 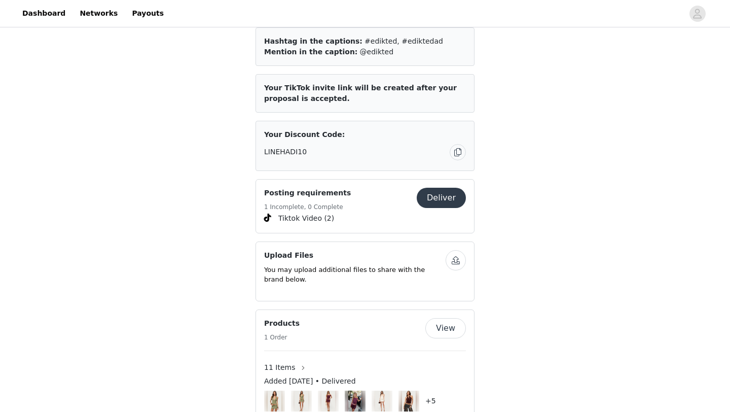 What do you see at coordinates (361, 93) in the screenshot?
I see `span: Your TikTok invite link will be created after your proposal is accepted.` at bounding box center [361, 93].